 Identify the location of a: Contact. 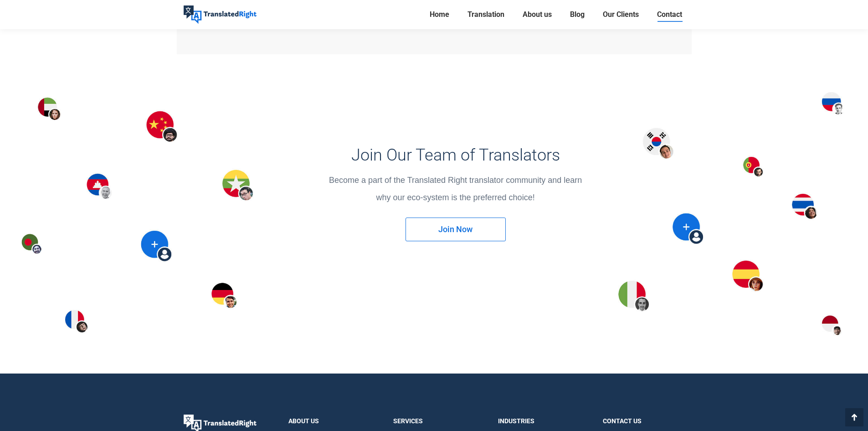
(669, 15).